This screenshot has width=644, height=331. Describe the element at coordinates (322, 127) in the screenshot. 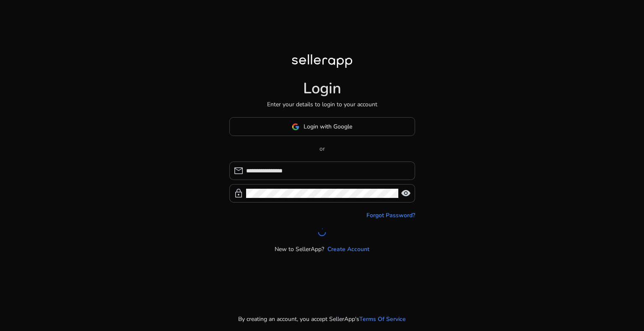

I see `button: Login with Google` at that location.